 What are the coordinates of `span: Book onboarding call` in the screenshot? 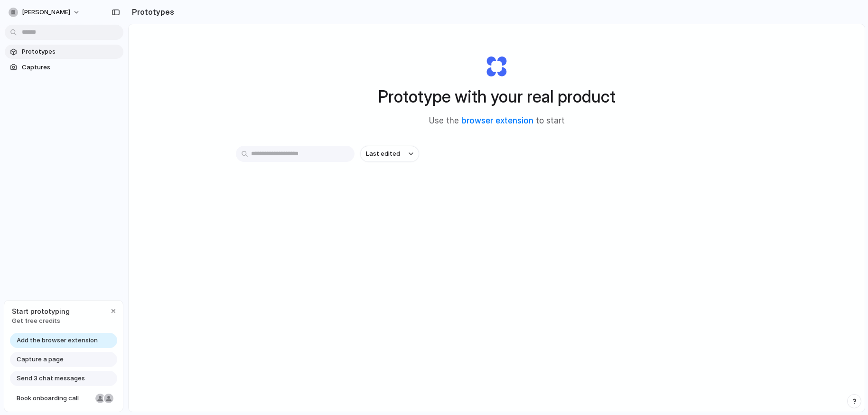 It's located at (54, 398).